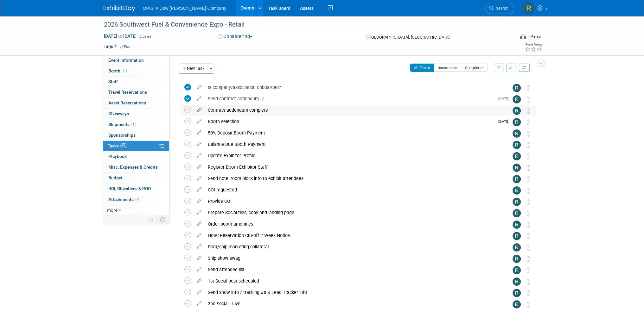 The height and width of the screenshot is (311, 644). What do you see at coordinates (422, 68) in the screenshot?
I see `button: All Tasks` at bounding box center [422, 68].